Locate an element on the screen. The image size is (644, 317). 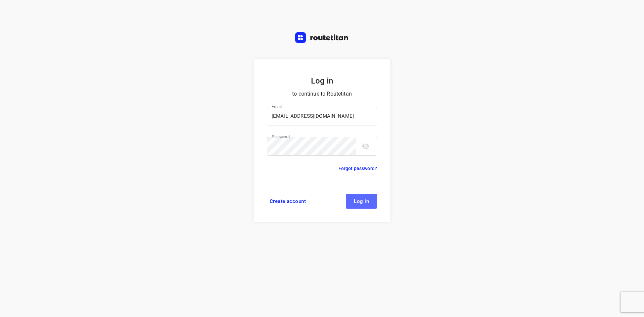
img: Routetitan is located at coordinates (322, 38).